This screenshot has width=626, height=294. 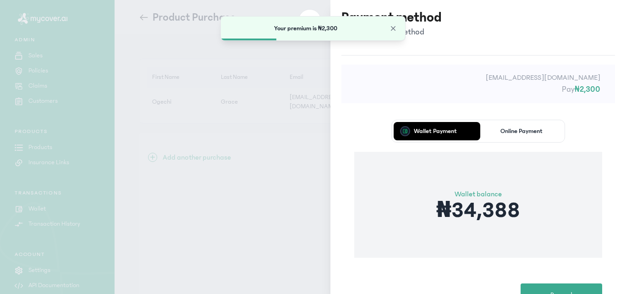 I want to click on p: Pay, so click(x=478, y=89).